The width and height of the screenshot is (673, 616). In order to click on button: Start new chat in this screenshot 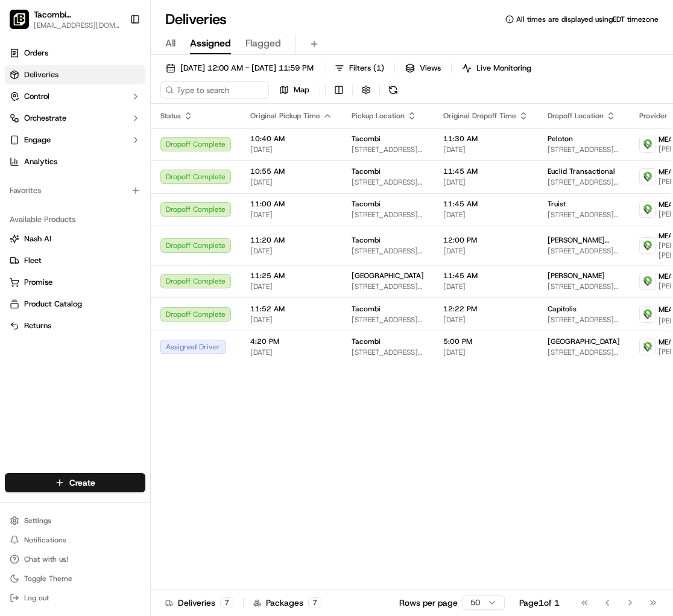, I will do `click(213, 126)`.